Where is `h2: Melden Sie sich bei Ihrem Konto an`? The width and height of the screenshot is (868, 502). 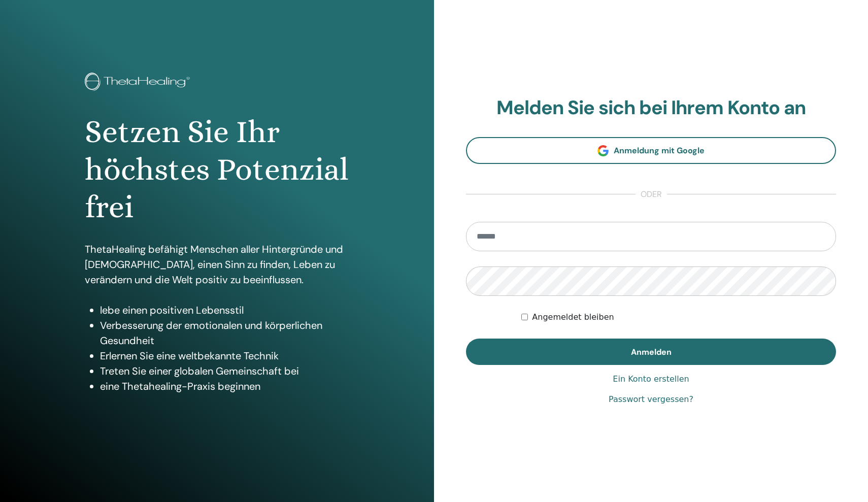 h2: Melden Sie sich bei Ihrem Konto an is located at coordinates (651, 108).